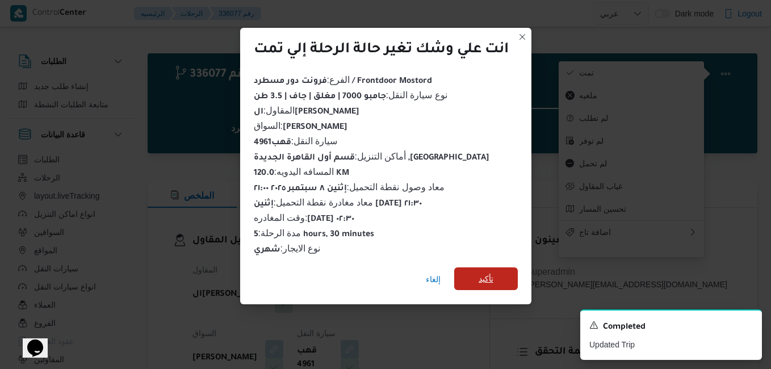 The width and height of the screenshot is (771, 369). What do you see at coordinates (522, 37) in the screenshot?
I see `button: Closes this modal window` at bounding box center [522, 37].